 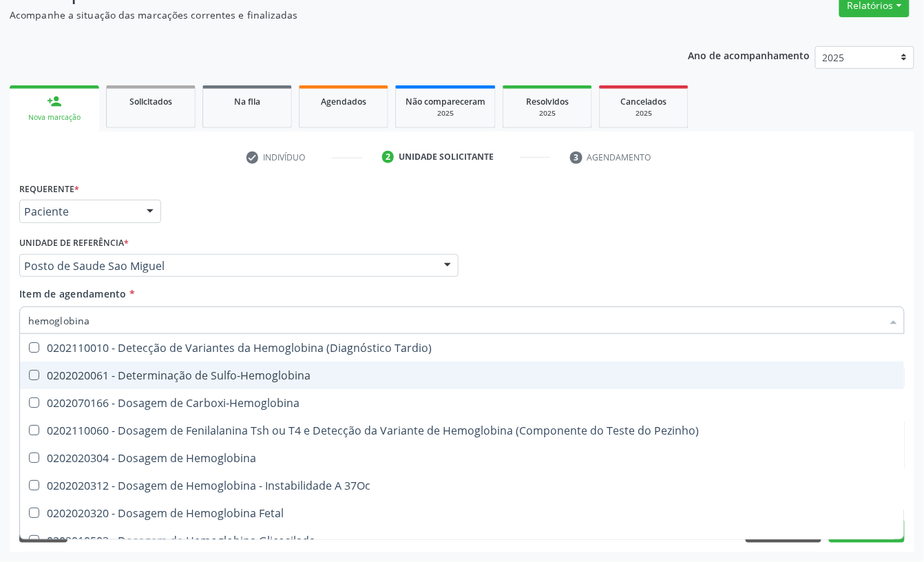 What do you see at coordinates (462, 458) in the screenshot?
I see `div: 0202020304 - Dosagem de Hemoglobina` at bounding box center [462, 458].